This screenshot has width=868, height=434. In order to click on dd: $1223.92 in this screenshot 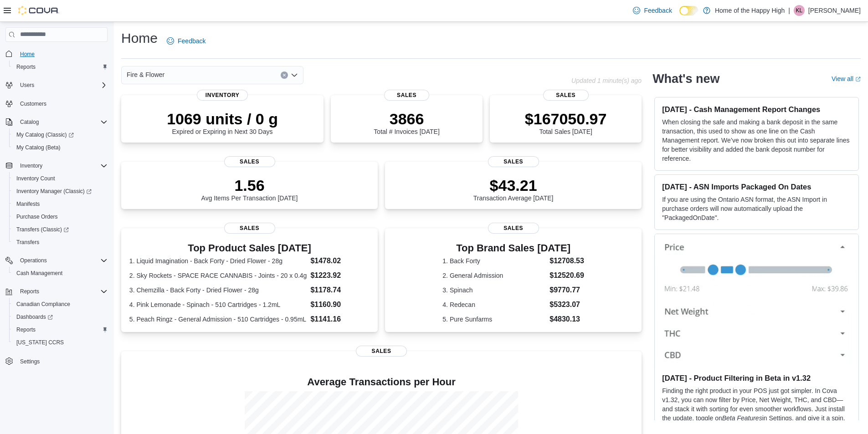, I will do `click(340, 276)`.